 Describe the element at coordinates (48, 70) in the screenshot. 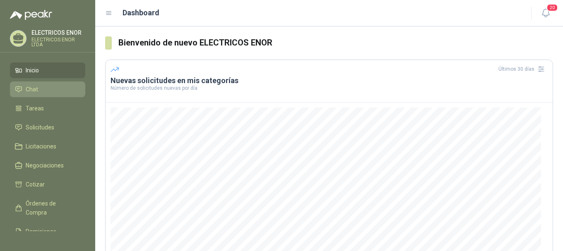

I see `a: Inicio` at that location.